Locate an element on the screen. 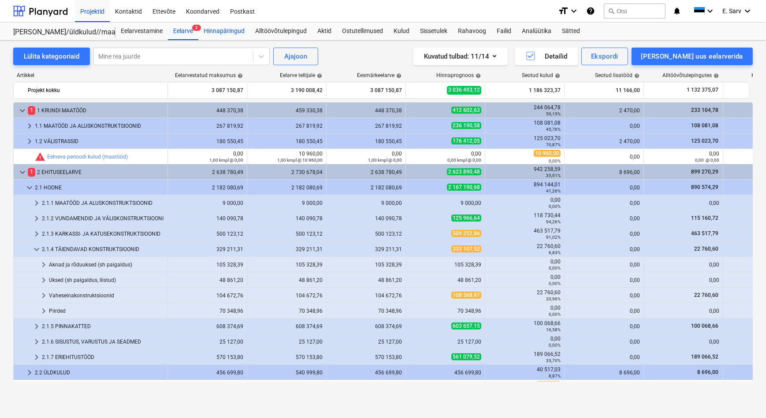 Image resolution: width=766 pixels, height=418 pixels. span: 1 132 375,07 is located at coordinates (703, 90).